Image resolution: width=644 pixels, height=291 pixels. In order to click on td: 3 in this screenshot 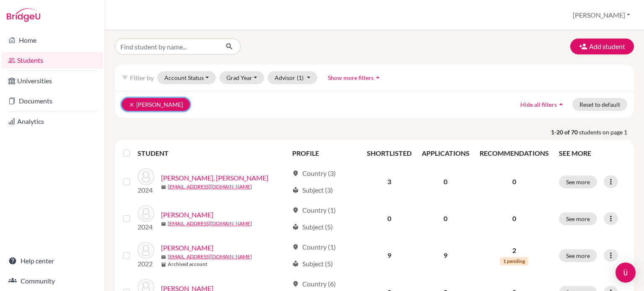, I will do `click(389, 182)`.